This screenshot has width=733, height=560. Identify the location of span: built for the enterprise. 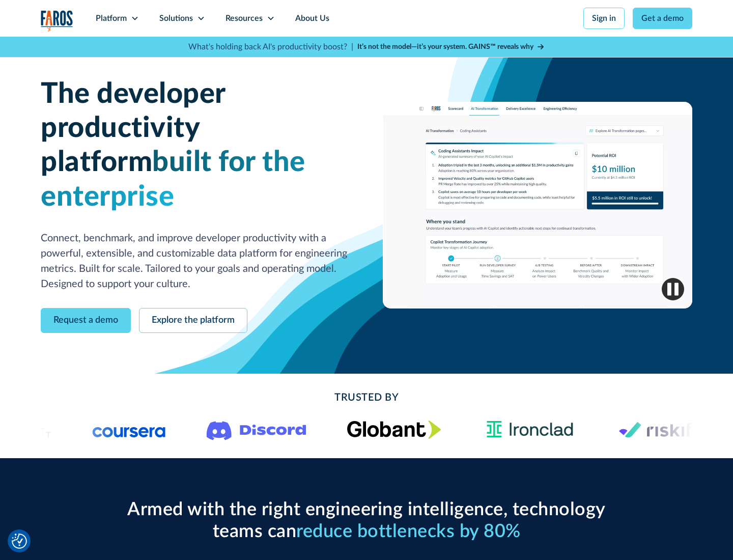
(173, 179).